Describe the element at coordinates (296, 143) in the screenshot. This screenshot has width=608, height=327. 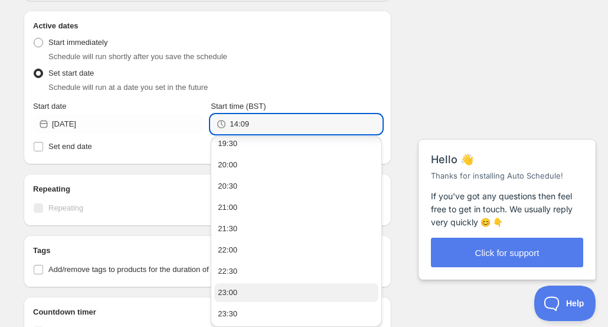
I see `button: 19:30` at that location.